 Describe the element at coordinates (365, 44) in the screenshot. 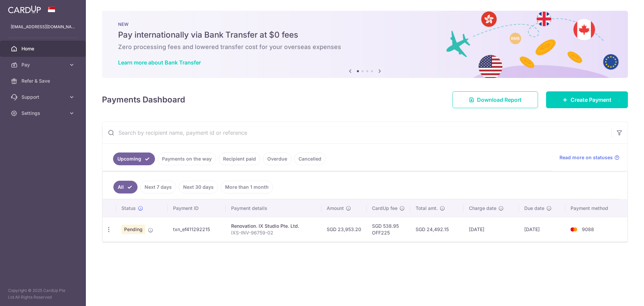

I see `img: Bank transfer banner` at that location.